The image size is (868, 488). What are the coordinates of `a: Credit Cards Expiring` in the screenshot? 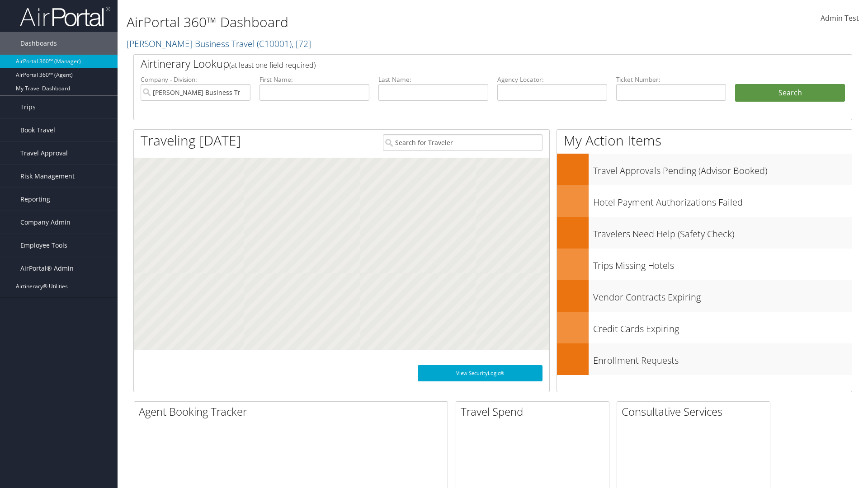 It's located at (704, 327).